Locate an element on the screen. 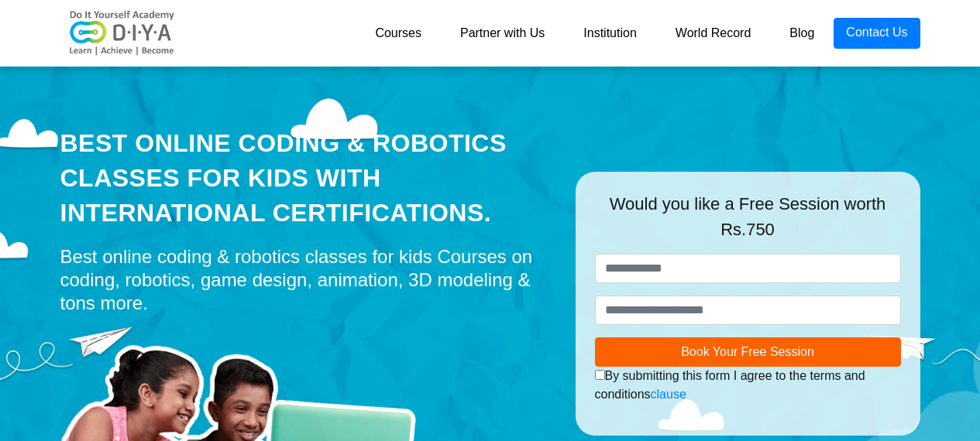  a: clause is located at coordinates (669, 394).